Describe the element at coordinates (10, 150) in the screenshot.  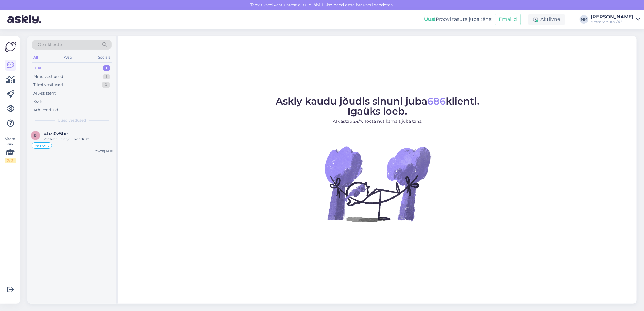
I see `div: Vaata siia` at that location.